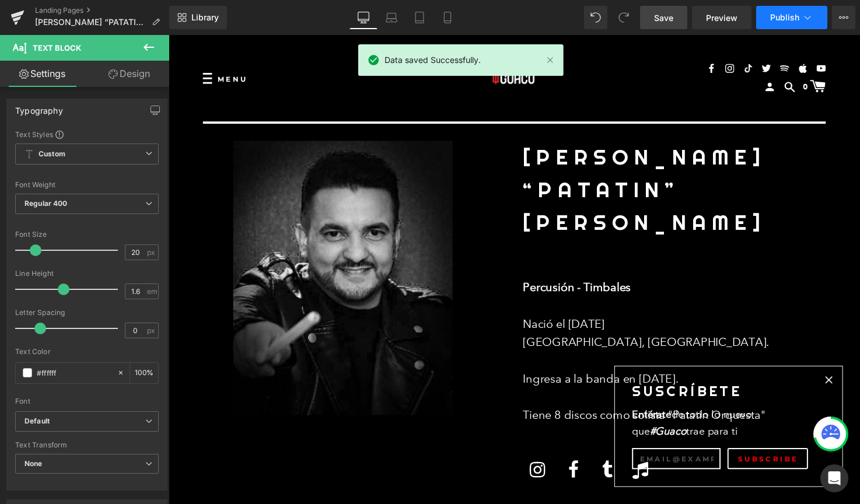 The width and height of the screenshot is (860, 504). What do you see at coordinates (785, 17) in the screenshot?
I see `span: Publish` at bounding box center [785, 17].